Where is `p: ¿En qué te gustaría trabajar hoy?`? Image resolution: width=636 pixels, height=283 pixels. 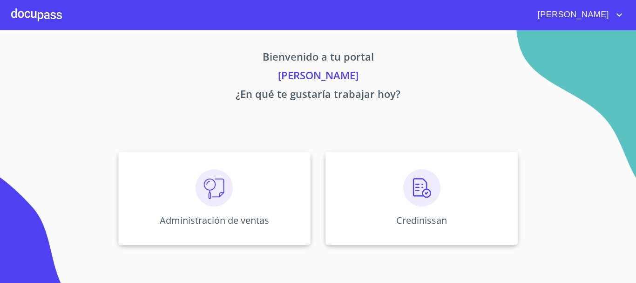
p: ¿En qué te gustaría trabajar hoy? is located at coordinates (318, 95).